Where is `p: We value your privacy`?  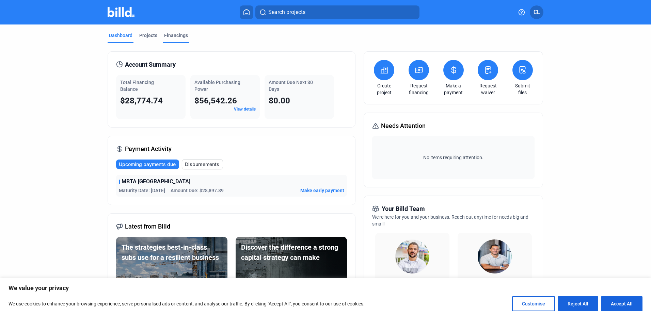 p: We value your privacy is located at coordinates (325, 288).